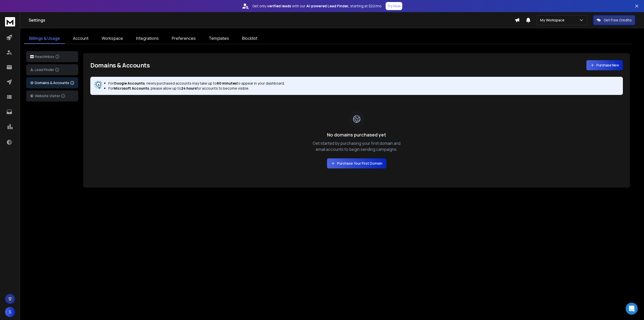 The height and width of the screenshot is (320, 644). Describe the element at coordinates (52, 96) in the screenshot. I see `button: Website Visitor` at that location.